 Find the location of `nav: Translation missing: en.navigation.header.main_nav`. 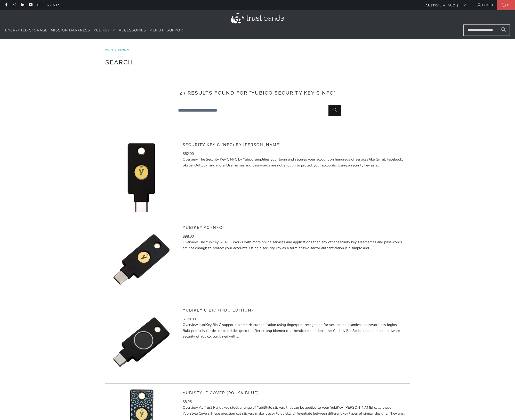

nav: Translation missing: en.navigation.header.main_nav is located at coordinates (95, 30).